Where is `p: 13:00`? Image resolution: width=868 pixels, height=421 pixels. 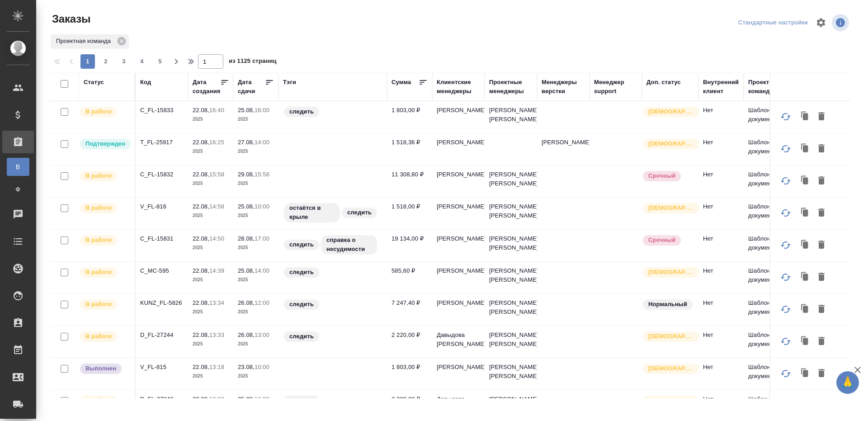
p: 13:00 is located at coordinates (261, 334).